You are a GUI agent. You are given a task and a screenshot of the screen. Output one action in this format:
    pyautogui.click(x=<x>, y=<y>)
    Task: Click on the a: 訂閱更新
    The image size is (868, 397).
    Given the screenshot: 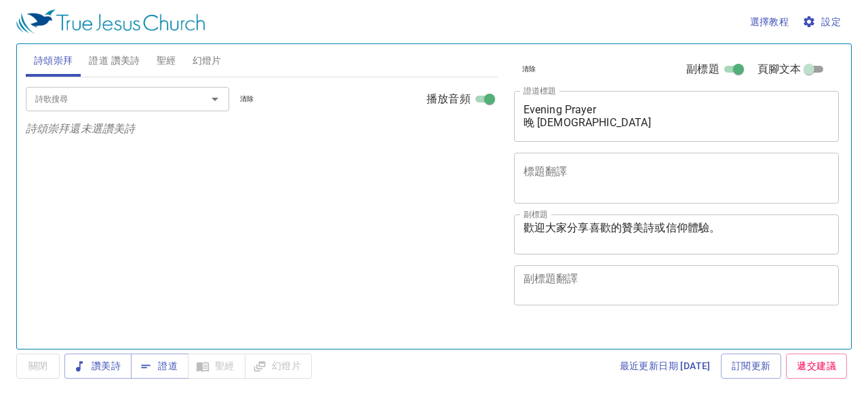 What is the action you would take?
    pyautogui.click(x=751, y=365)
    